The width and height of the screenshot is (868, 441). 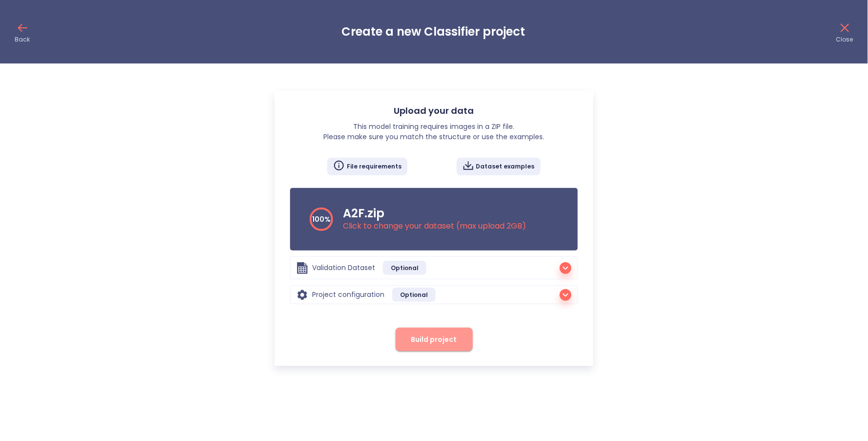 What do you see at coordinates (374, 167) in the screenshot?
I see `p: File requirements` at bounding box center [374, 167].